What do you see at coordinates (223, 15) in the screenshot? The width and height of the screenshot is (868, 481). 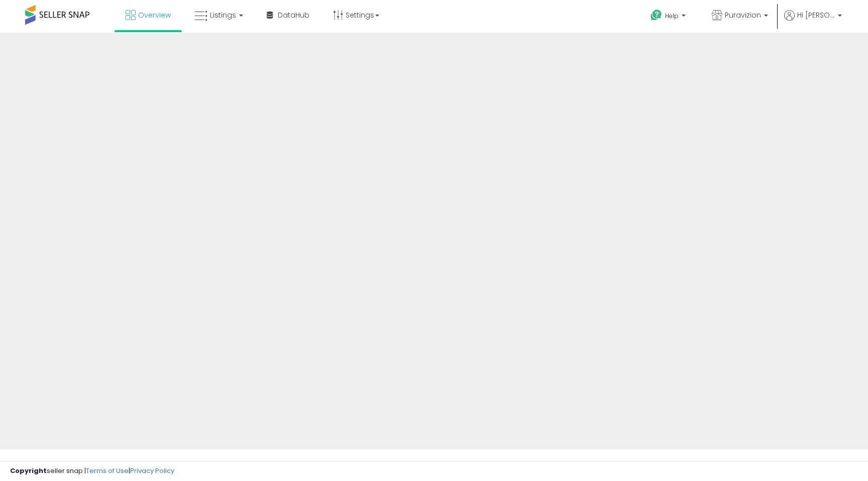 I see `span: Listings` at bounding box center [223, 15].